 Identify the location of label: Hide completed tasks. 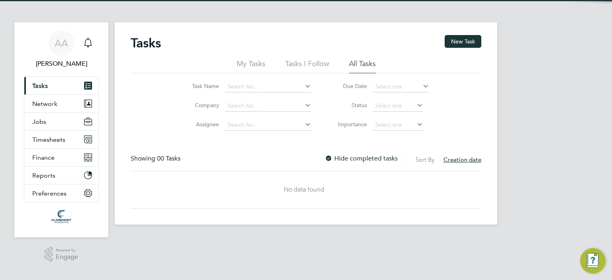
(361, 159).